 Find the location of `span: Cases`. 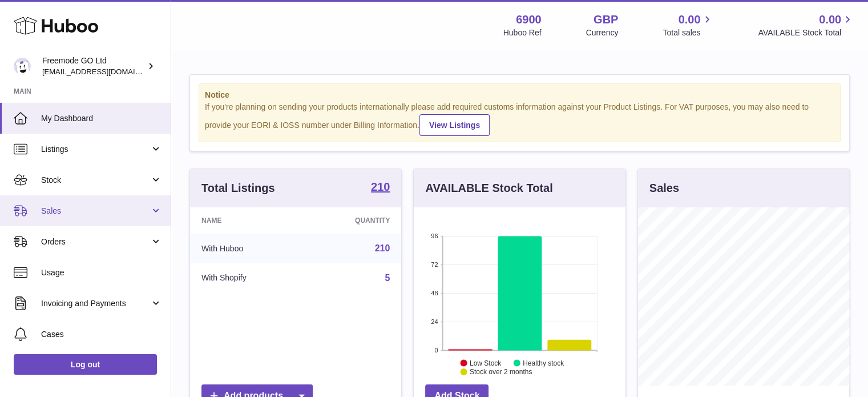

span: Cases is located at coordinates (102, 334).